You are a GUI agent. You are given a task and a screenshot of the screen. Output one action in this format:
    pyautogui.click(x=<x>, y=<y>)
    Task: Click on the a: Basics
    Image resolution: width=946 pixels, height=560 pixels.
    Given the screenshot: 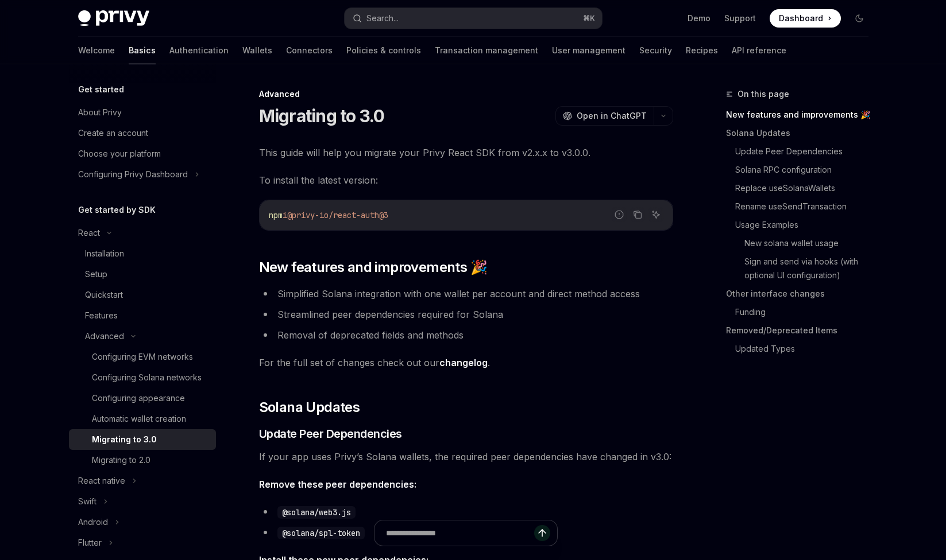 What is the action you would take?
    pyautogui.click(x=142, y=51)
    